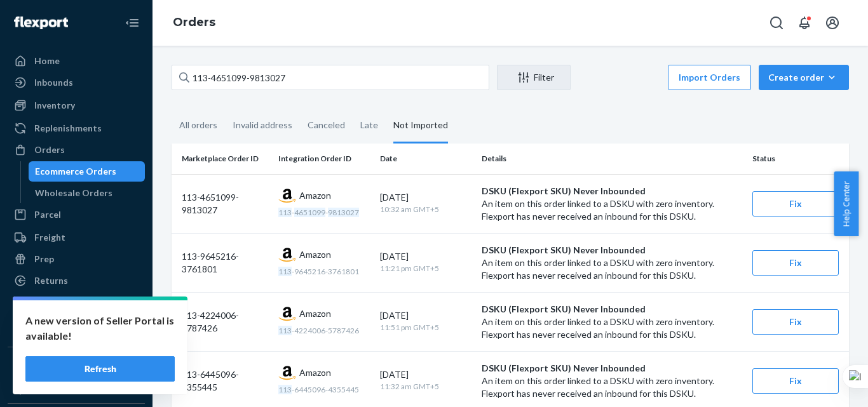 The width and height of the screenshot is (868, 407). Describe the element at coordinates (74, 193) in the screenshot. I see `div: Wholesale Orders` at that location.